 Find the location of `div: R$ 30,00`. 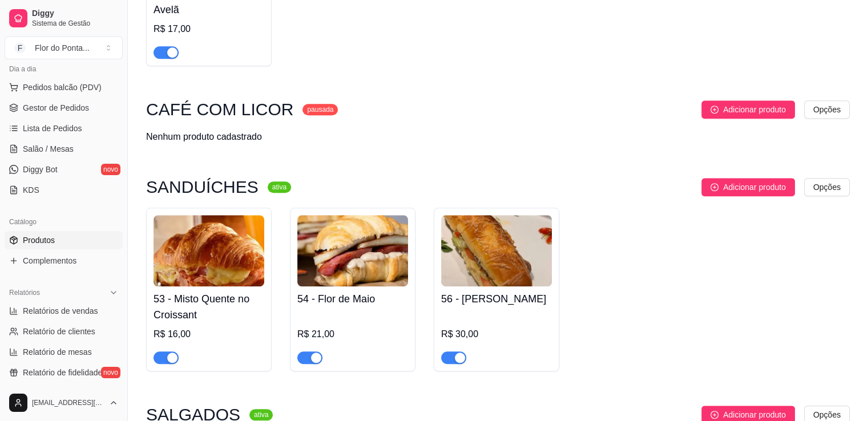

div: R$ 30,00 is located at coordinates (496, 334).